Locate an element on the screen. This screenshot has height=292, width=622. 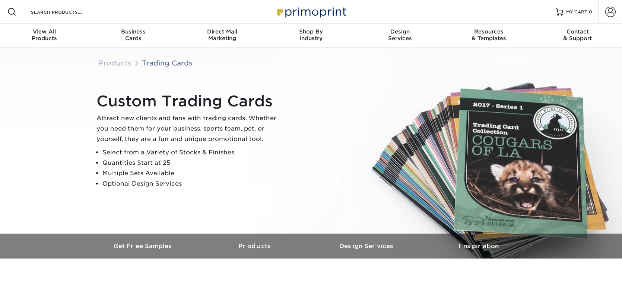
input: SEARCH PRODUCTS..... is located at coordinates (66, 12).